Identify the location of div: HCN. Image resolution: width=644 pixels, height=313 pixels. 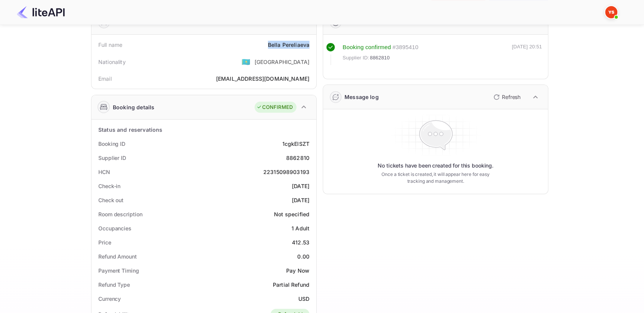
(104, 171).